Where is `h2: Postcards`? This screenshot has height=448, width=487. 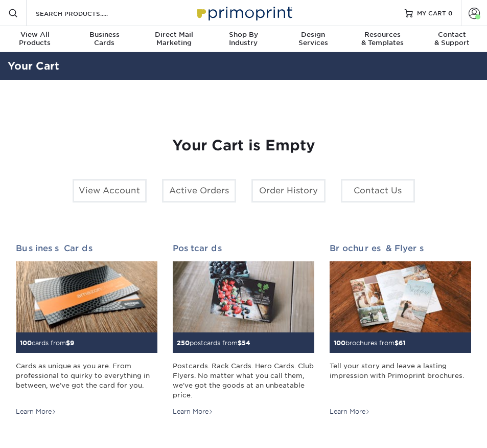
h2: Postcards is located at coordinates (243, 247).